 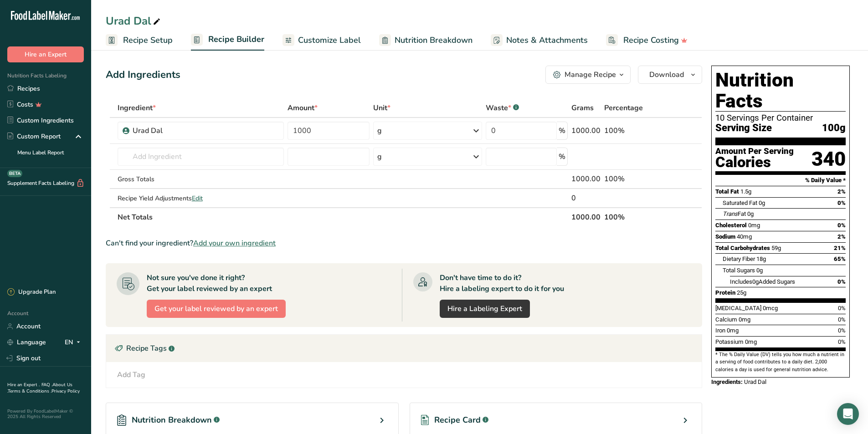 What do you see at coordinates (485, 309) in the screenshot?
I see `a: Hire a Labeling Expert` at bounding box center [485, 309].